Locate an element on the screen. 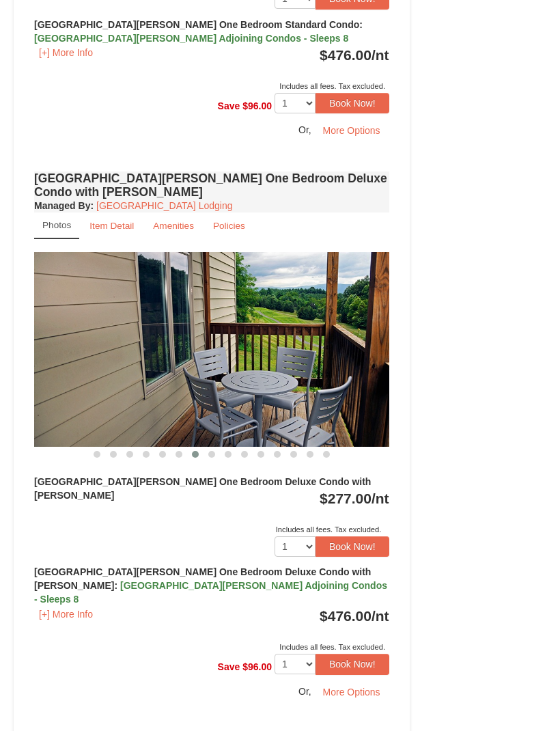 The height and width of the screenshot is (731, 560). a: Policies is located at coordinates (229, 225).